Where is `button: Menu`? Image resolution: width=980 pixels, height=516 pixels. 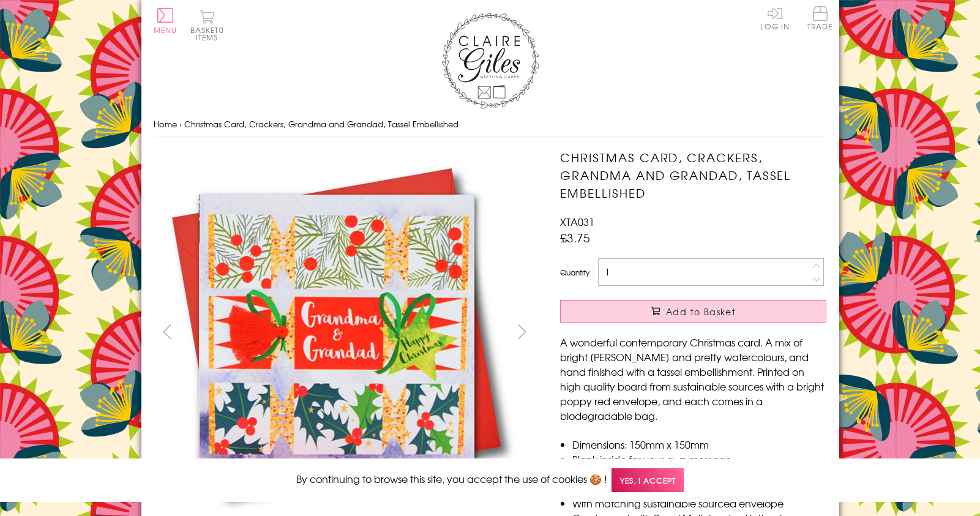 button: Menu is located at coordinates (166, 21).